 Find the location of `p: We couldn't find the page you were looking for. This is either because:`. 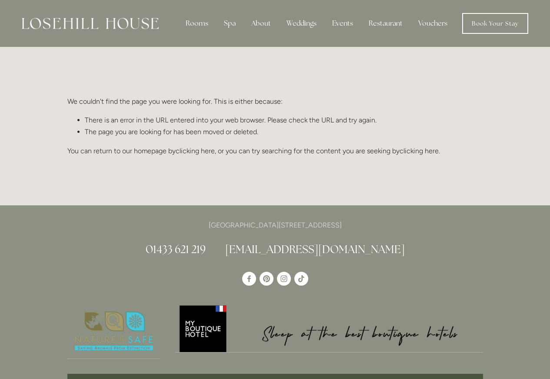

p: We couldn't find the page you were looking for. This is either because: is located at coordinates (275, 101).